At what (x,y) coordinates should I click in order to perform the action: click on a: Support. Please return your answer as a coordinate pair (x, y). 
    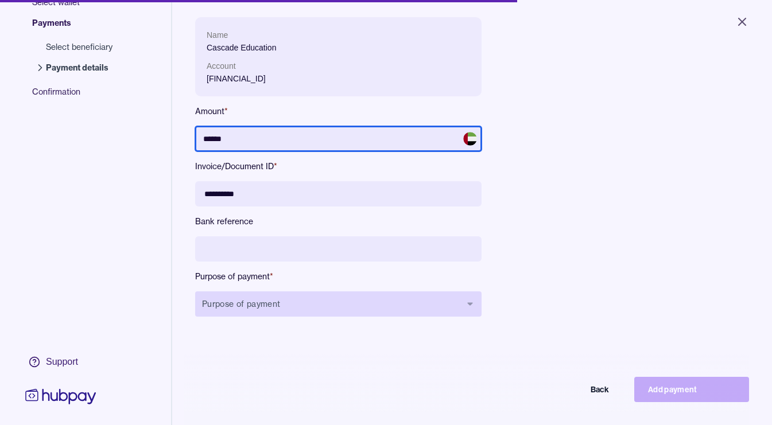
    Looking at the image, I should click on (61, 362).